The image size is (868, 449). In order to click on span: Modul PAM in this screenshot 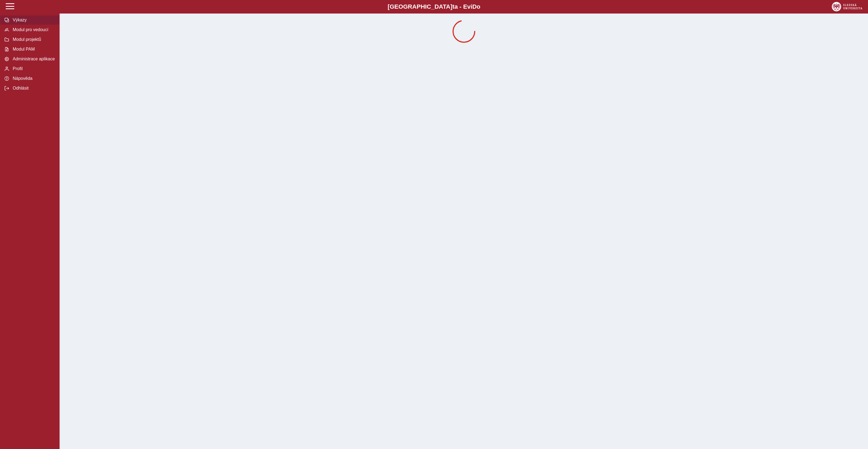, I will do `click(33, 49)`.